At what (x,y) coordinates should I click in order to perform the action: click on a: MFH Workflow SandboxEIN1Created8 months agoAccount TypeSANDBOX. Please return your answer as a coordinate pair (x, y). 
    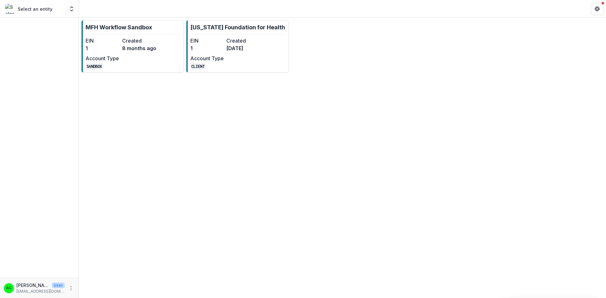
    Looking at the image, I should click on (132, 46).